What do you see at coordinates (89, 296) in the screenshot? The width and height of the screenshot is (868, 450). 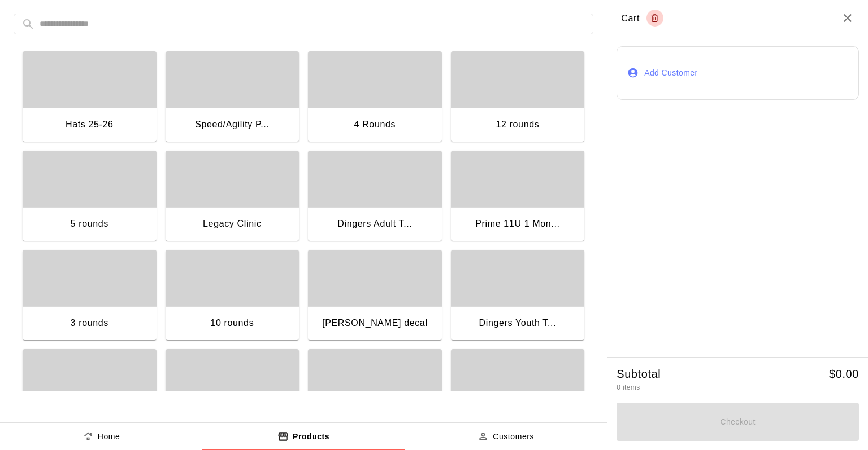 I see `button: 3 rounds` at bounding box center [89, 296].